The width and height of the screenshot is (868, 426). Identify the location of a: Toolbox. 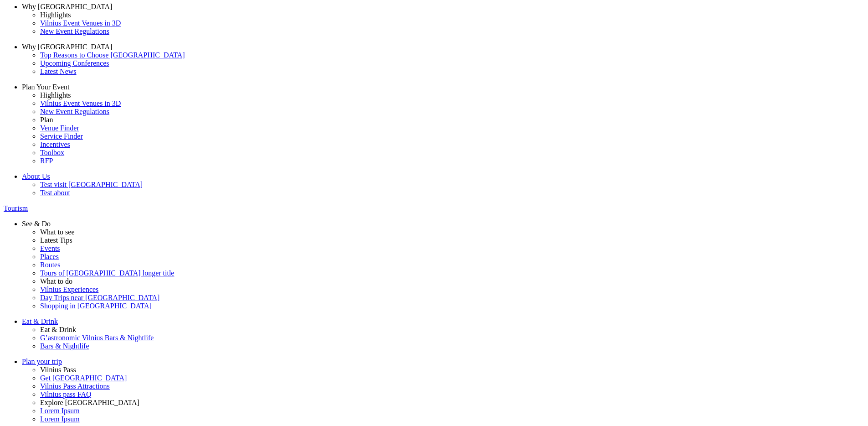
(453, 153).